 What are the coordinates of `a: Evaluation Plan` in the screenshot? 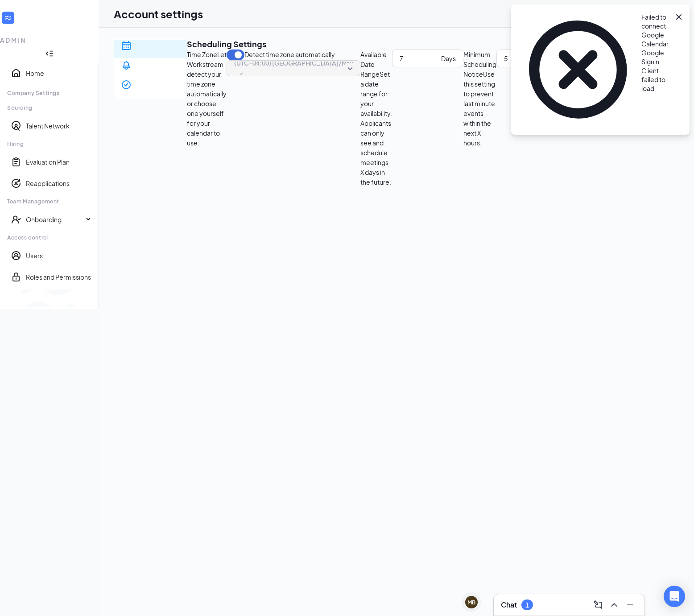 It's located at (58, 162).